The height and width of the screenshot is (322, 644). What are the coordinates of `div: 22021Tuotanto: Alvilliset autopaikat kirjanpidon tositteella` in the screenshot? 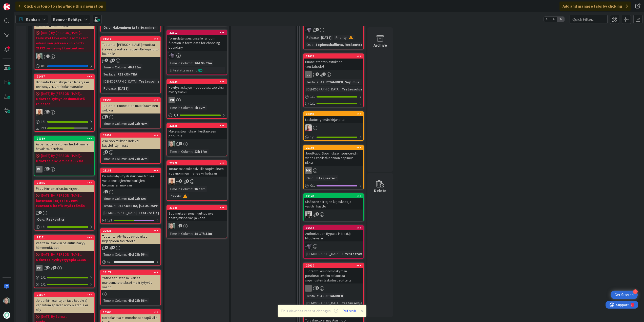 It's located at (131, 236).